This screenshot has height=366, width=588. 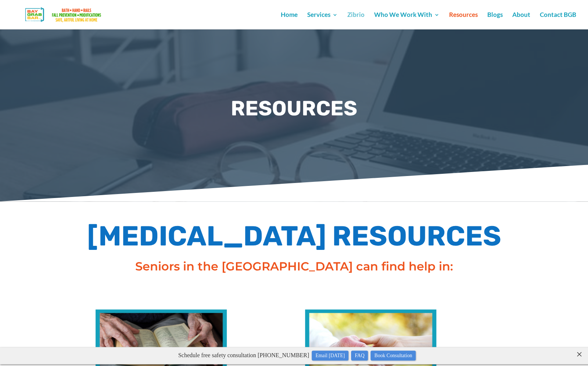 What do you see at coordinates (393, 8) in the screenshot?
I see `a: Book Consultation` at bounding box center [393, 8].